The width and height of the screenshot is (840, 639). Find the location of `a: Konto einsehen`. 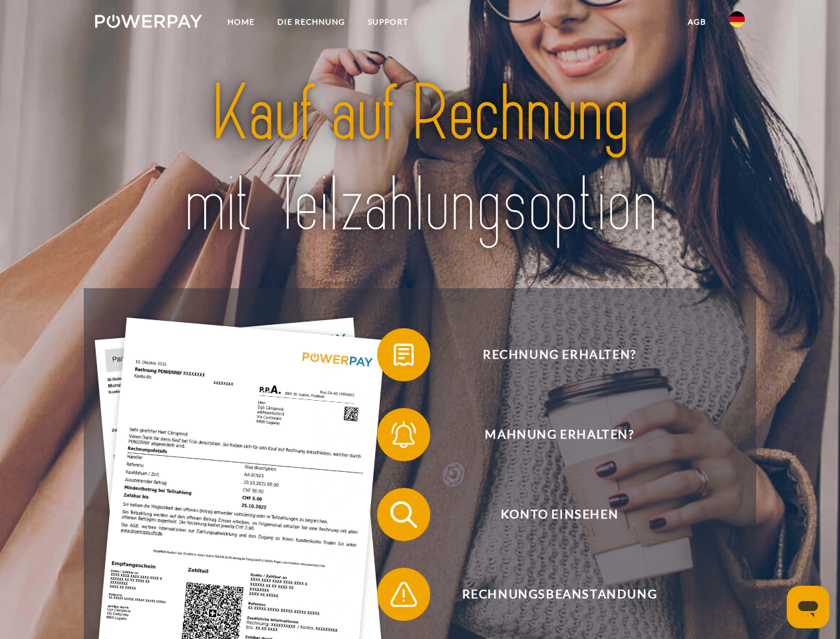

a: Konto einsehen is located at coordinates (550, 514).